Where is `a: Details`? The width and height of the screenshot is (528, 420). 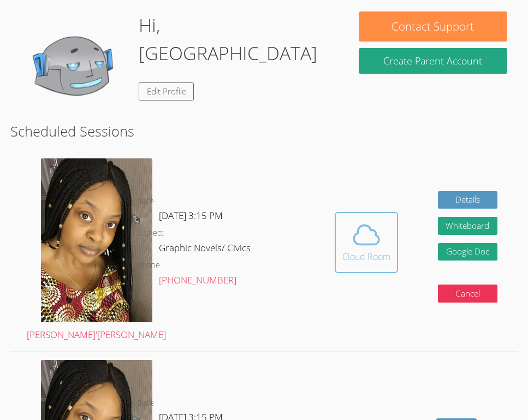 a: Details is located at coordinates (468, 200).